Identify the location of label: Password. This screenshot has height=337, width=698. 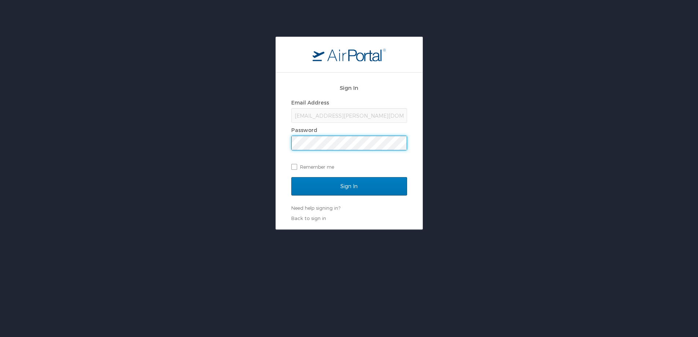
(304, 130).